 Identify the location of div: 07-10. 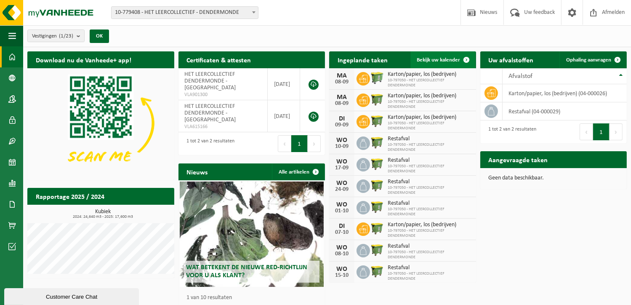
(342, 232).